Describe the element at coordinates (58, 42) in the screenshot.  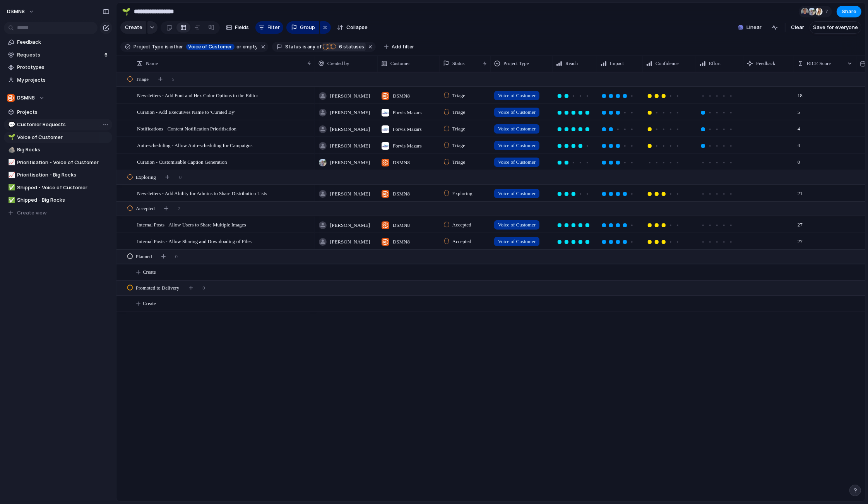
I see `a: Feedback` at that location.